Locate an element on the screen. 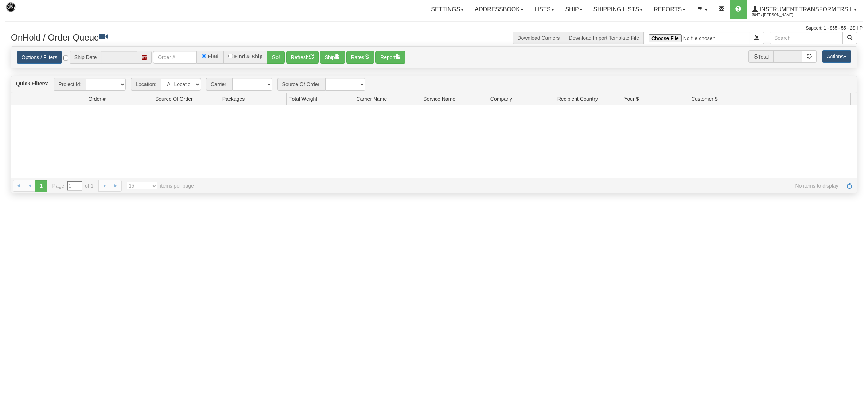 The width and height of the screenshot is (868, 419). input: Search is located at coordinates (806, 38).